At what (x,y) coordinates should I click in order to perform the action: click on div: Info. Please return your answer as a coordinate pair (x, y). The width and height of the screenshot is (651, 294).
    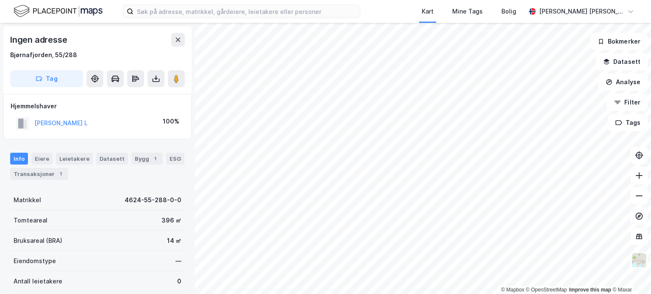
    Looking at the image, I should click on (19, 159).